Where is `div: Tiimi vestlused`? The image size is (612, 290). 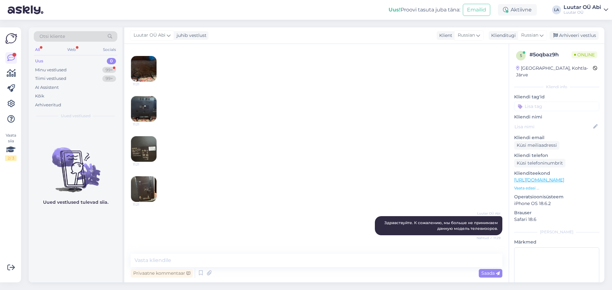 div: Tiimi vestlused is located at coordinates (51, 79).